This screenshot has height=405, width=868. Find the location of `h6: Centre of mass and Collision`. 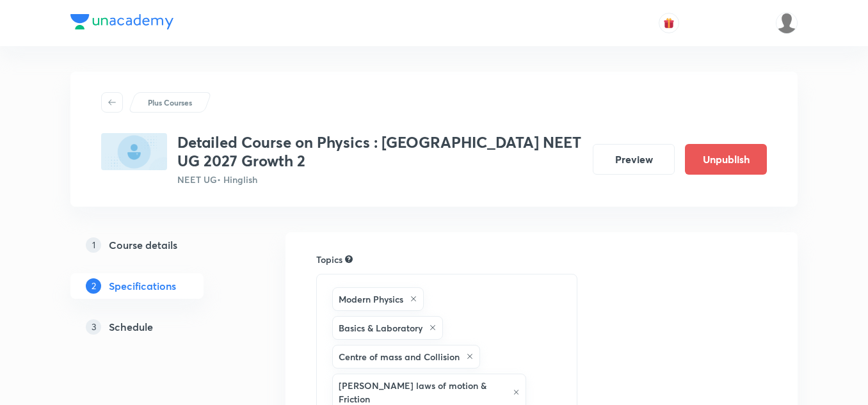

h6: Centre of mass and Collision is located at coordinates (398, 356).